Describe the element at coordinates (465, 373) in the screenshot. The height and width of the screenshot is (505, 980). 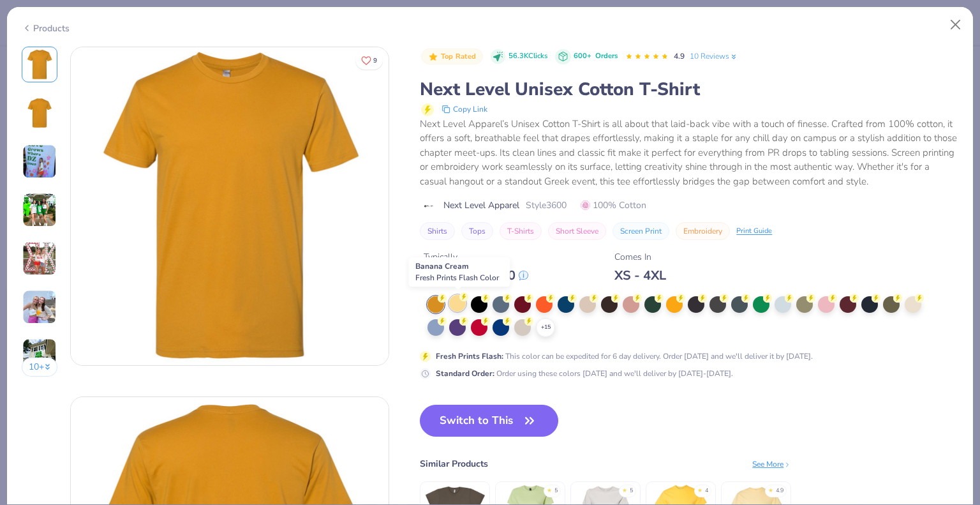
I see `strong: Standard Order :` at that location.